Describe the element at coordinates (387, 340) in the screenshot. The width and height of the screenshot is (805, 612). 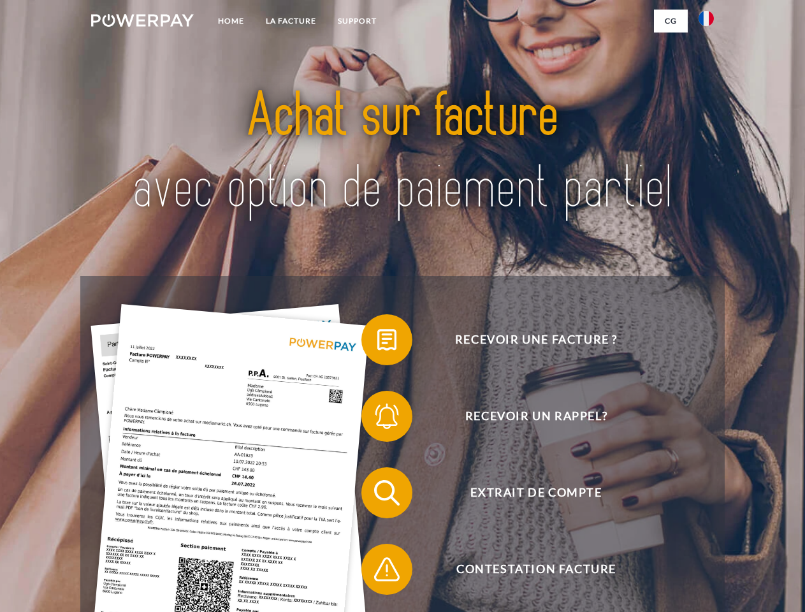
I see `img: qb_bill.svg` at that location.